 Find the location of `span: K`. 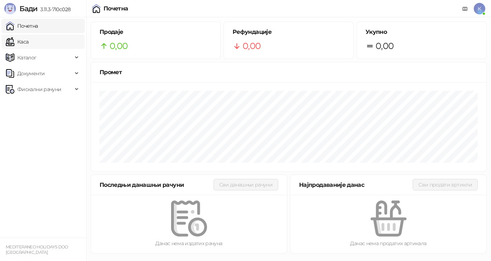

span: K is located at coordinates (479, 9).